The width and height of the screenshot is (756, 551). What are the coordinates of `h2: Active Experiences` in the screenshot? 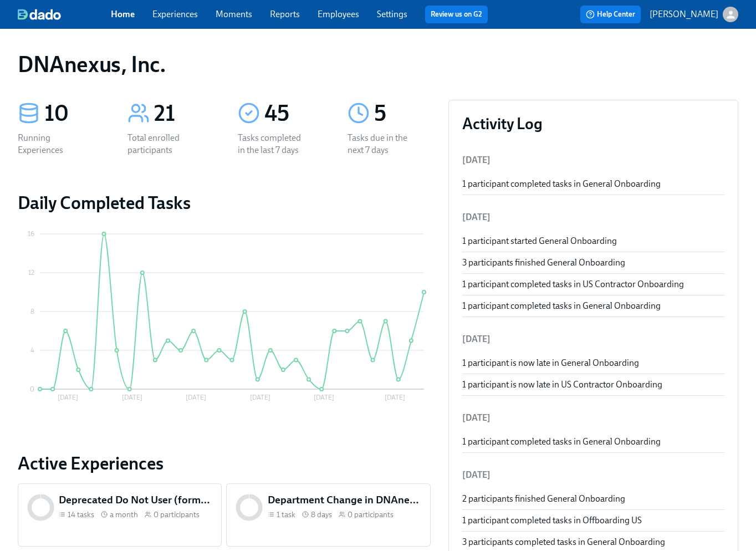 It's located at (224, 464).